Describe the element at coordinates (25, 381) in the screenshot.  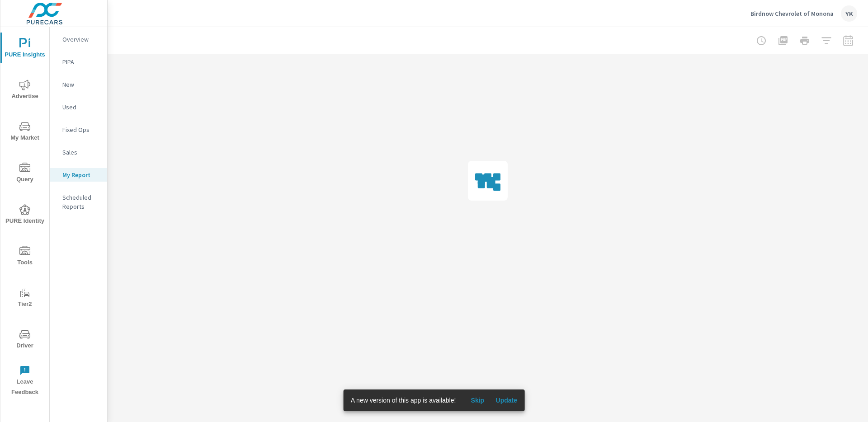
I see `span: Leave Feedback` at that location.